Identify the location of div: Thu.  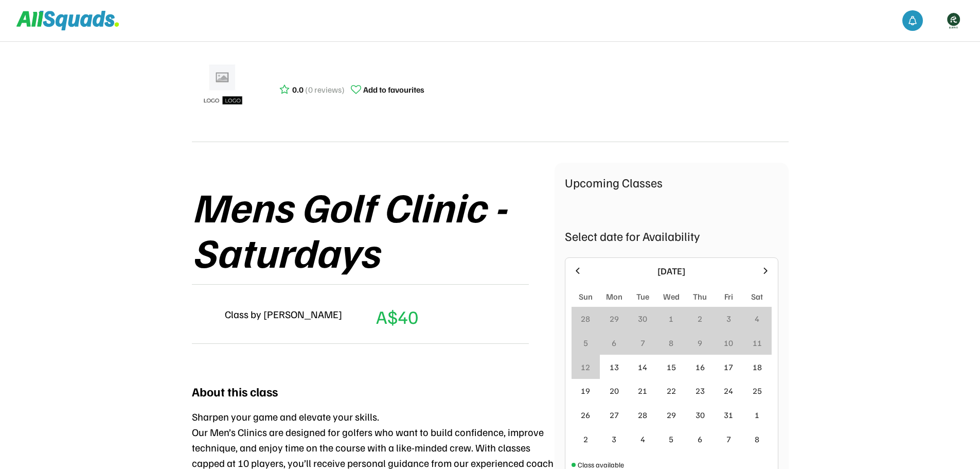
(700, 297).